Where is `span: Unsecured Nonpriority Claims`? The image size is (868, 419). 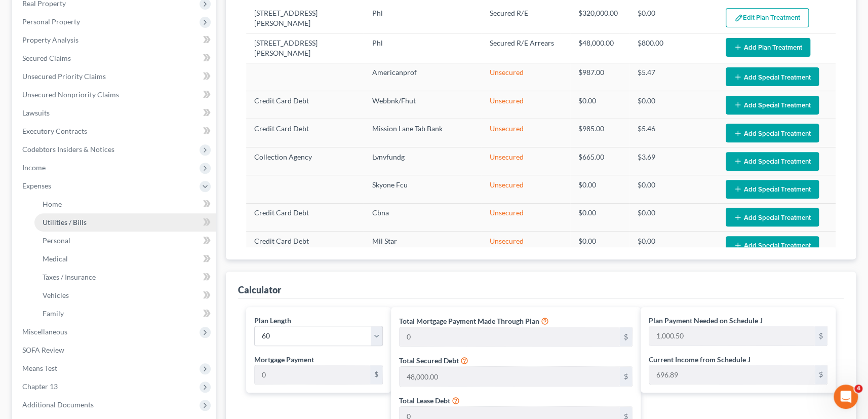 span: Unsecured Nonpriority Claims is located at coordinates (71, 94).